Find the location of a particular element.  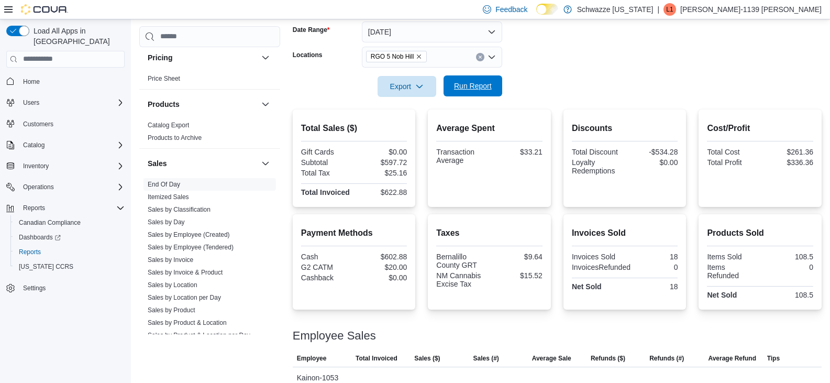

button: Home is located at coordinates (65, 81).